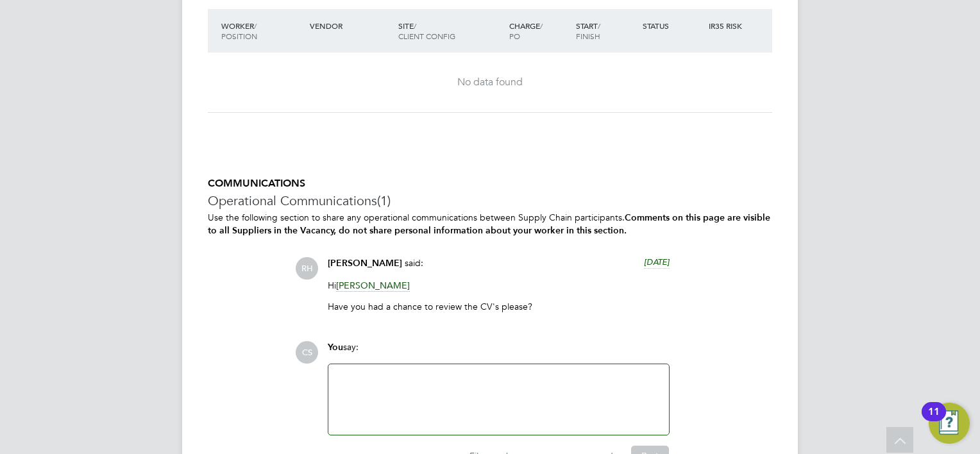 The image size is (980, 454). What do you see at coordinates (526, 31) in the screenshot?
I see `span: / PO` at bounding box center [526, 31].